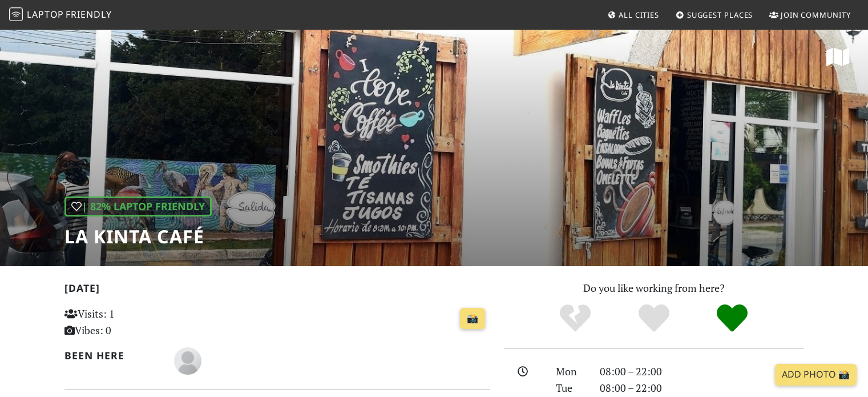  What do you see at coordinates (571, 388) in the screenshot?
I see `div: Tue` at bounding box center [571, 388].